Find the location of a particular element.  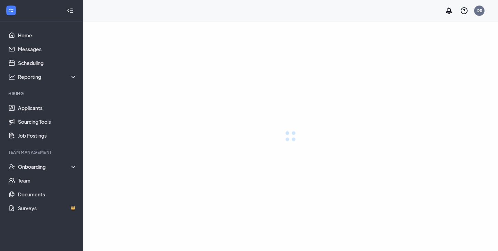

a: Team is located at coordinates (47, 181).